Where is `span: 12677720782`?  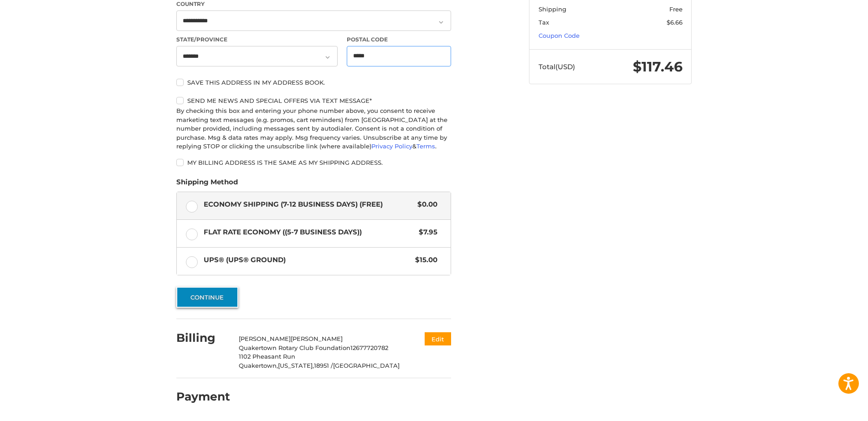
span: 12677720782 is located at coordinates (369, 348).